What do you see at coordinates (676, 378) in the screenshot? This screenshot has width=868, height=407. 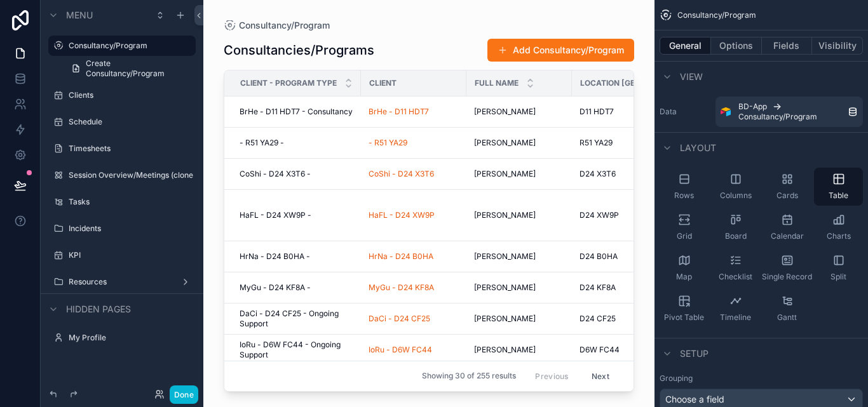 I see `label: Grouping` at bounding box center [676, 378].